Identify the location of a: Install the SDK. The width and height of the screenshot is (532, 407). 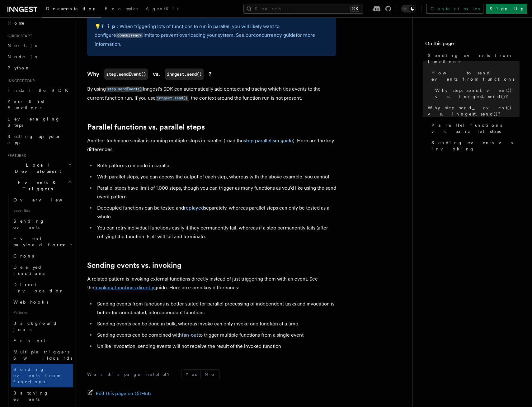
(39, 90).